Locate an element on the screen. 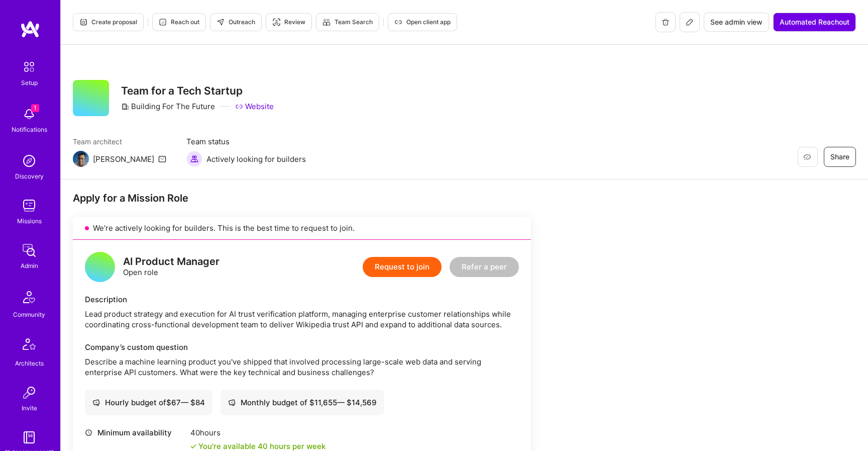  span: Open client app is located at coordinates (422, 22).